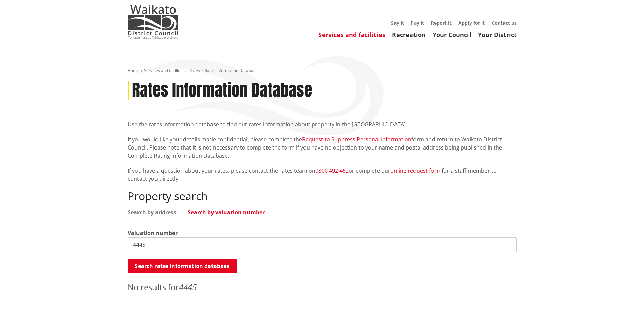 Image resolution: width=644 pixels, height=314 pixels. Describe the element at coordinates (322, 287) in the screenshot. I see `p: No results for` at that location.